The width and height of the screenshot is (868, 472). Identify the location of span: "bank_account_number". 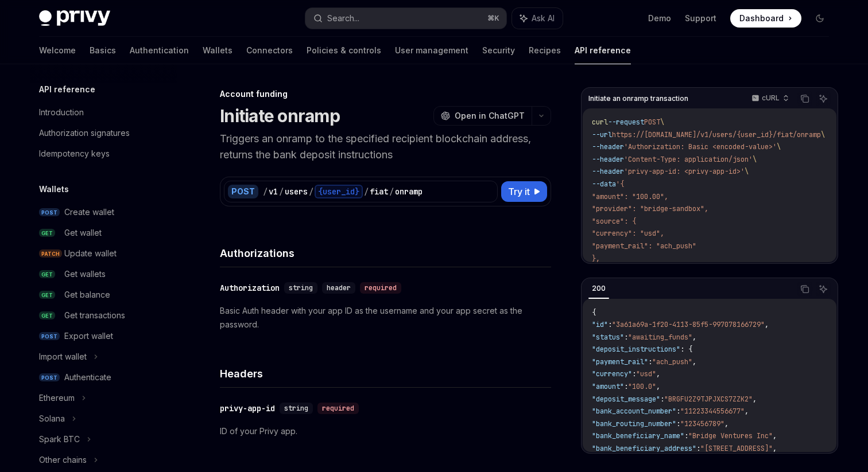
(634, 411).